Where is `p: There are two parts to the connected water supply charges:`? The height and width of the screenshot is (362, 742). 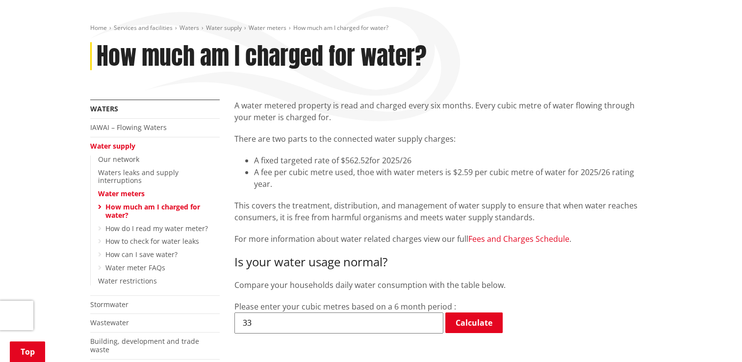
p: There are two parts to the connected water supply charges: is located at coordinates (443, 139).